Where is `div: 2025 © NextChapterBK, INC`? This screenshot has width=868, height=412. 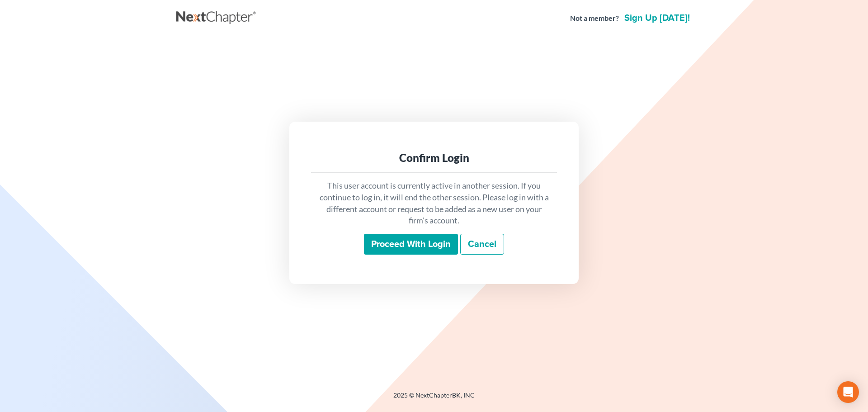
div: 2025 © NextChapterBK, INC is located at coordinates (434, 399).